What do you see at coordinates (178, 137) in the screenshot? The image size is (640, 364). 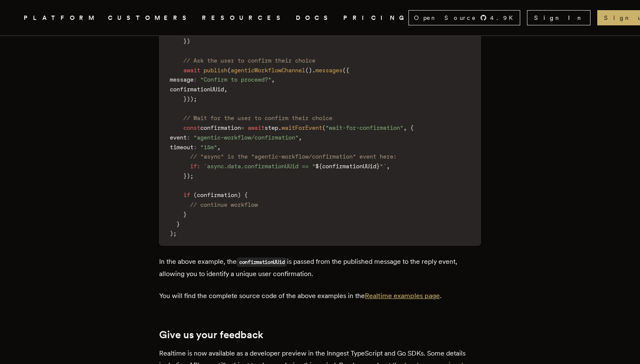 I see `span: event` at bounding box center [178, 137].